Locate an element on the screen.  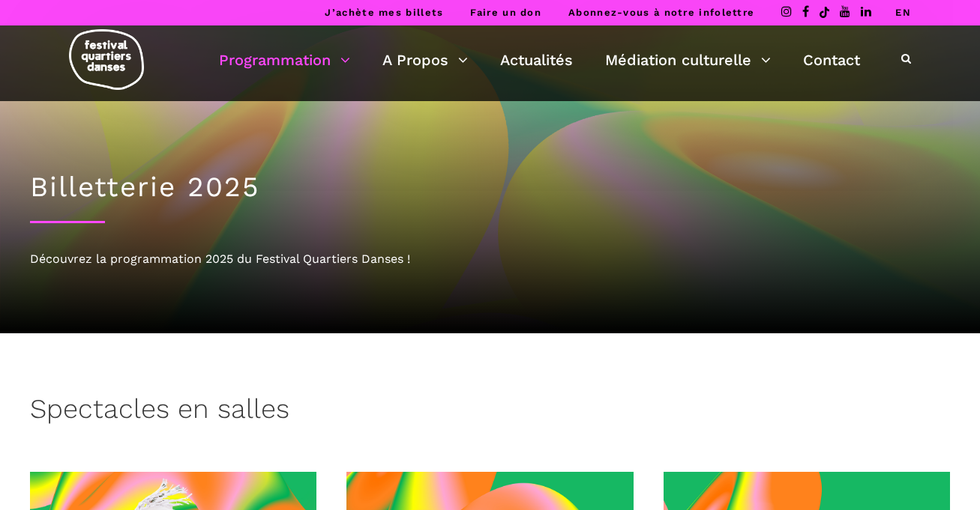
a: A Propos is located at coordinates (425, 60).